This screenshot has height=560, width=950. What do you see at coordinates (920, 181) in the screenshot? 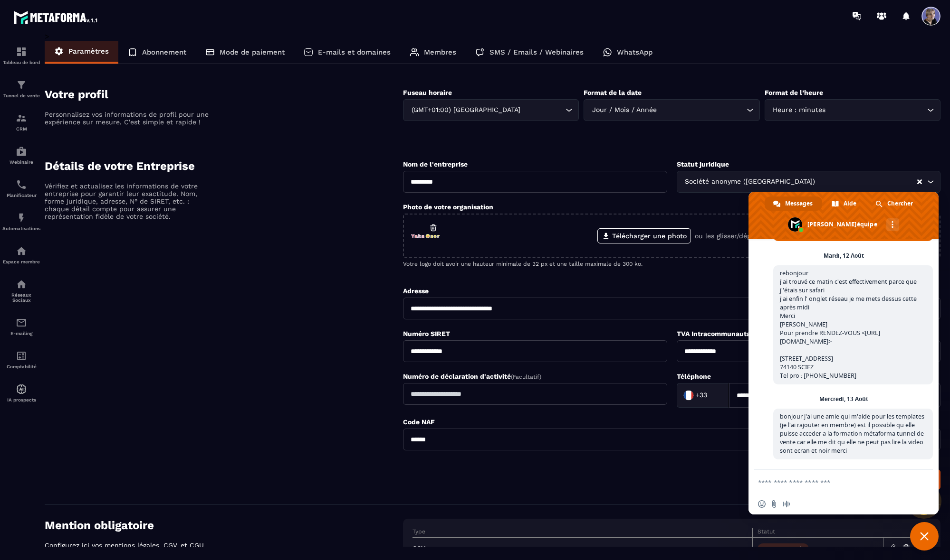
I see `button: Clear Selected` at bounding box center [920, 181].